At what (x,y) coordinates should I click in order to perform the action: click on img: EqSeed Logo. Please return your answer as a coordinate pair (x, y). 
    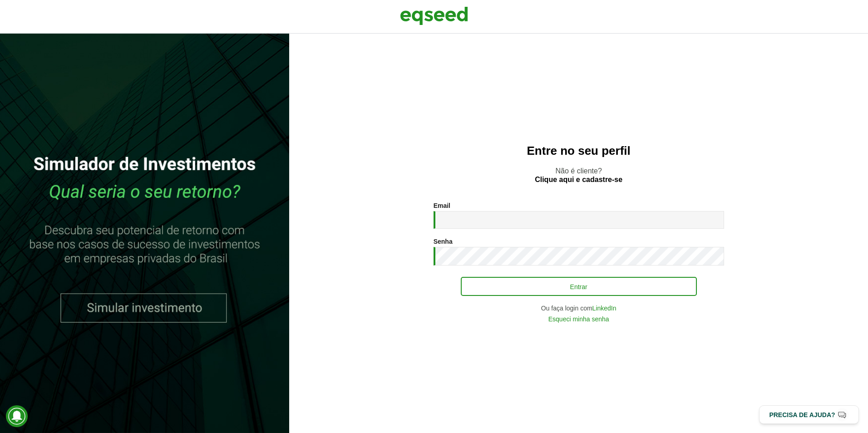
    Looking at the image, I should click on (434, 16).